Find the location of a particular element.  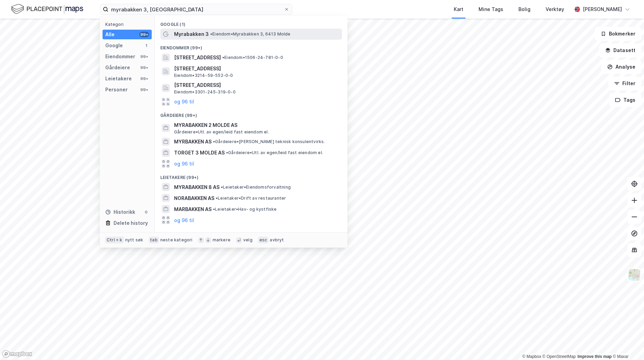

span: Eiendom • 3214-59-552-0-0 is located at coordinates (203, 75).